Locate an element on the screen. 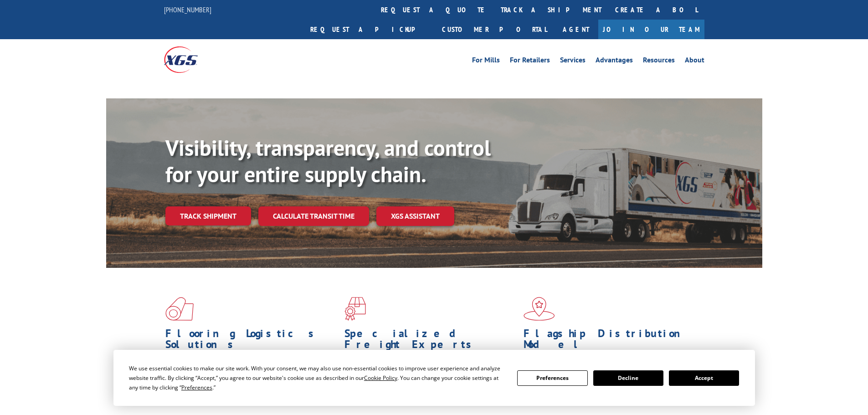 Image resolution: width=868 pixels, height=415 pixels. div: Cookie Consent Prompt is located at coordinates (434, 378).